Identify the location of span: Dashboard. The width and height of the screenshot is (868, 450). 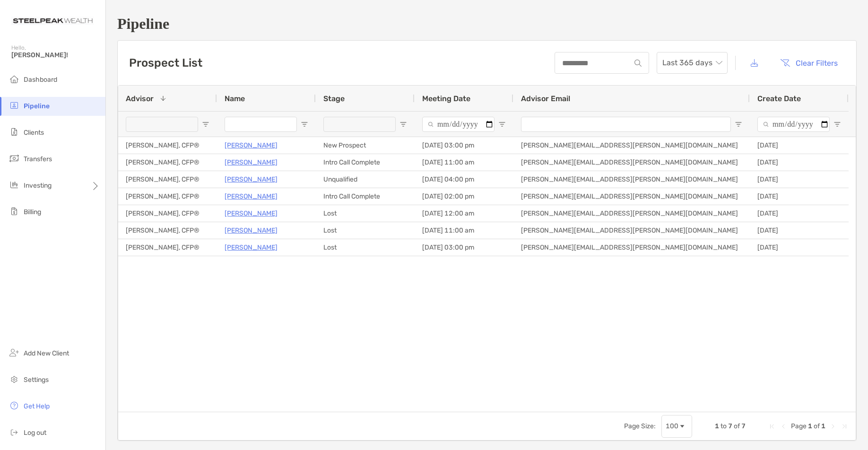
(40, 80).